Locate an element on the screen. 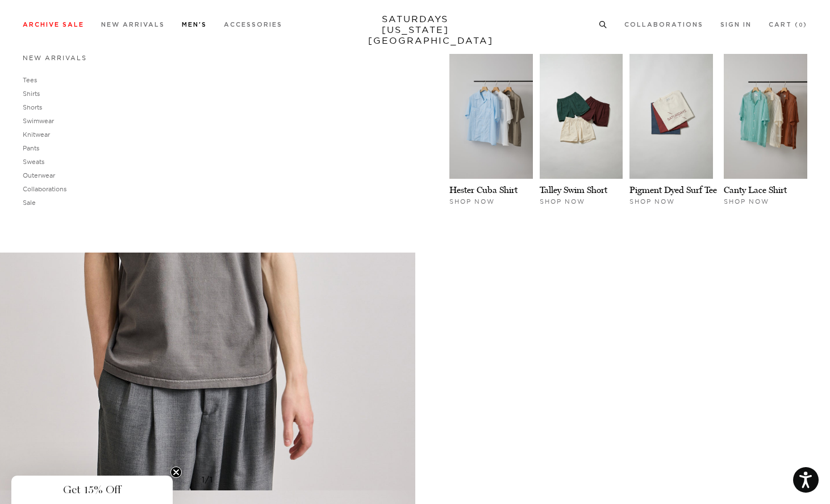 The height and width of the screenshot is (504, 830). a: Swimwear is located at coordinates (38, 121).